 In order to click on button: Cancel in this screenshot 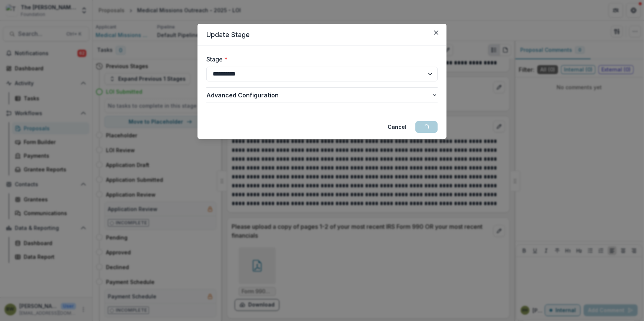, I will do `click(397, 127)`.